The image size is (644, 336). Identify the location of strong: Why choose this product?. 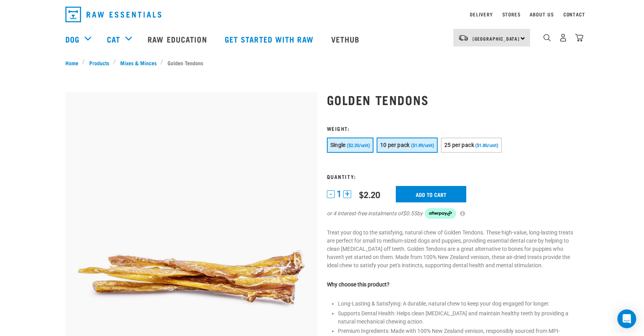
(358, 285).